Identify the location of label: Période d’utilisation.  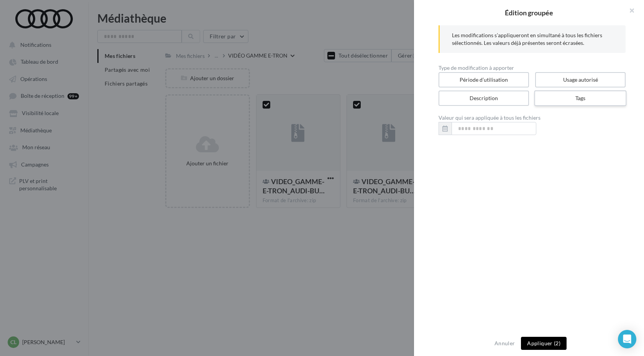
(484, 80).